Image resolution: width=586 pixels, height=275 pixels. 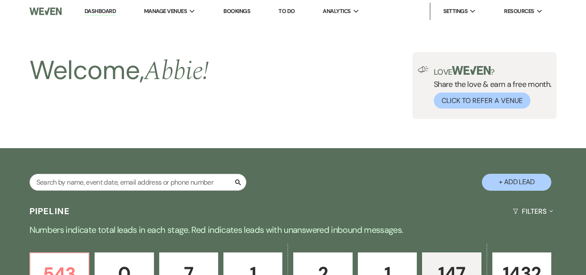 I want to click on div: Share the love & earn a free month., so click(x=490, y=87).